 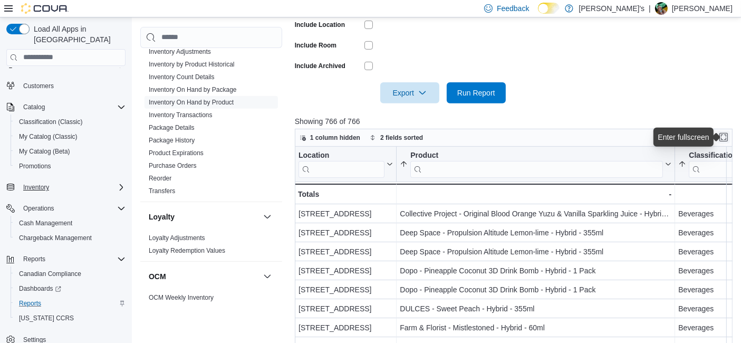 I want to click on a: Chargeback Management, so click(x=55, y=238).